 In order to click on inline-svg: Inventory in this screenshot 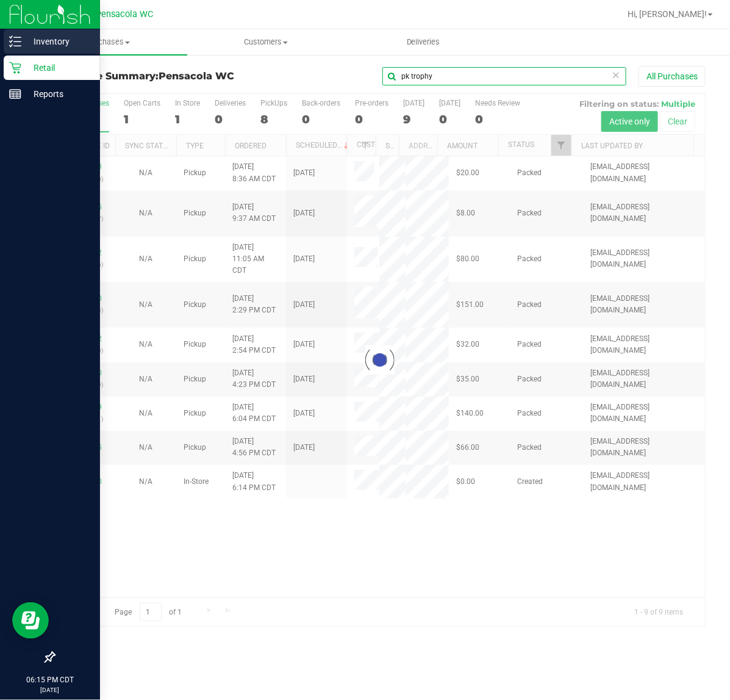, I will do `click(15, 42)`.